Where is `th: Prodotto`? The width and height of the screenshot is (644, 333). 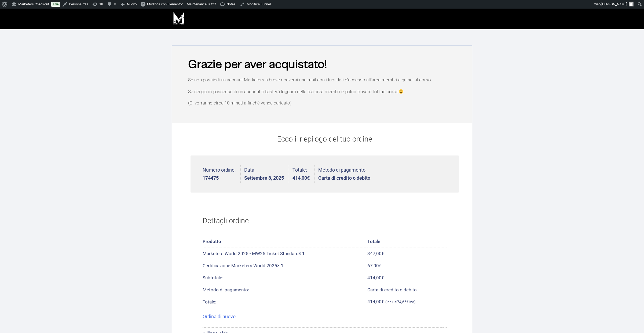 th: Prodotto is located at coordinates (285, 242).